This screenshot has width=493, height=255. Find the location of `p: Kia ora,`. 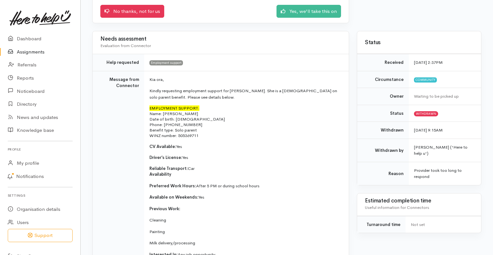

p: Kia ora, is located at coordinates (245, 80).